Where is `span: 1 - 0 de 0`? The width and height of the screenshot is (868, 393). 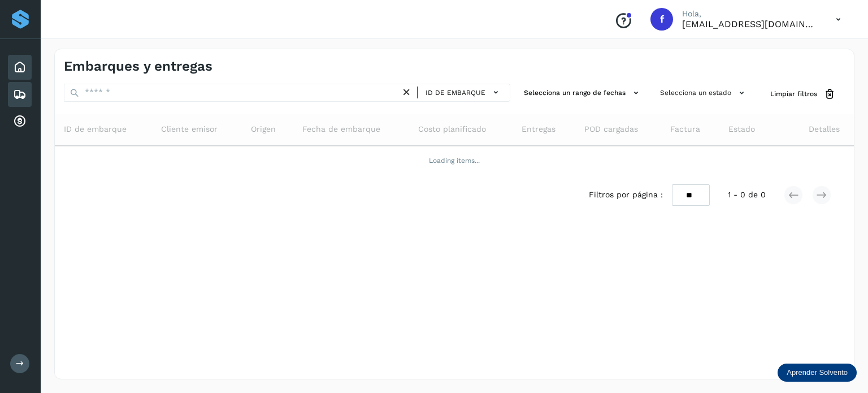 span: 1 - 0 de 0 is located at coordinates (746, 195).